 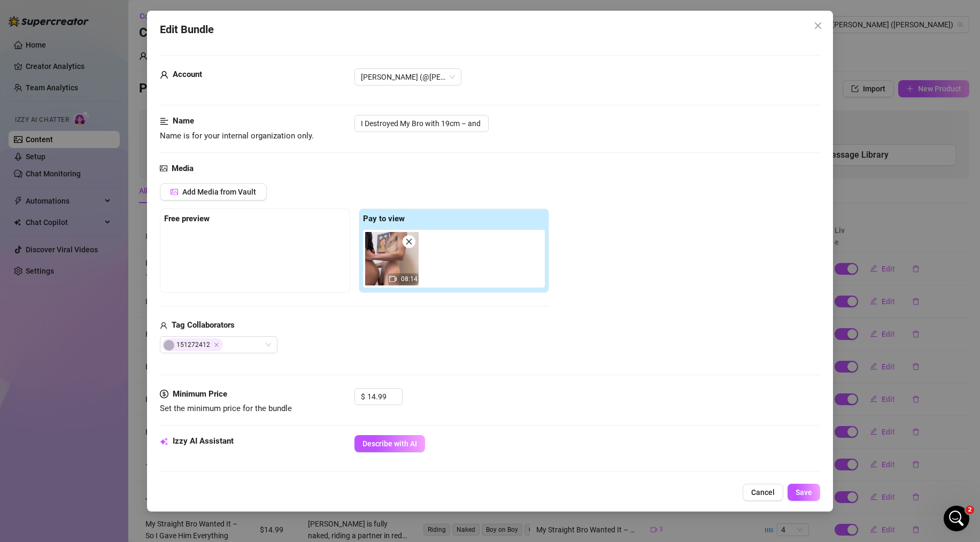 I want to click on span: 151272412, so click(x=192, y=345).